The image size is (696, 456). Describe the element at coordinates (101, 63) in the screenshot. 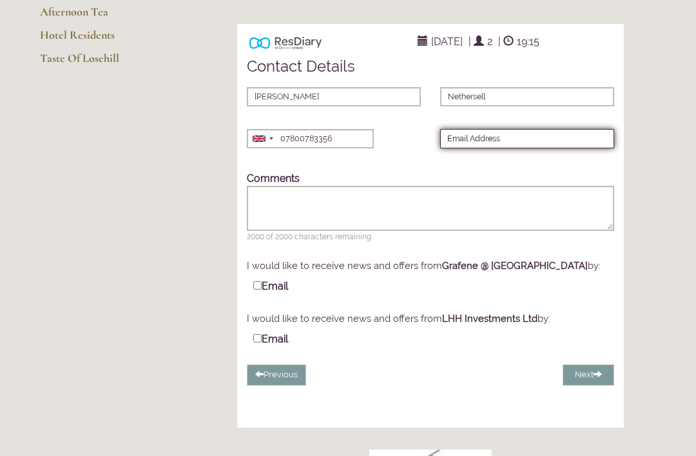

I see `a: Taste Of Losehill` at that location.